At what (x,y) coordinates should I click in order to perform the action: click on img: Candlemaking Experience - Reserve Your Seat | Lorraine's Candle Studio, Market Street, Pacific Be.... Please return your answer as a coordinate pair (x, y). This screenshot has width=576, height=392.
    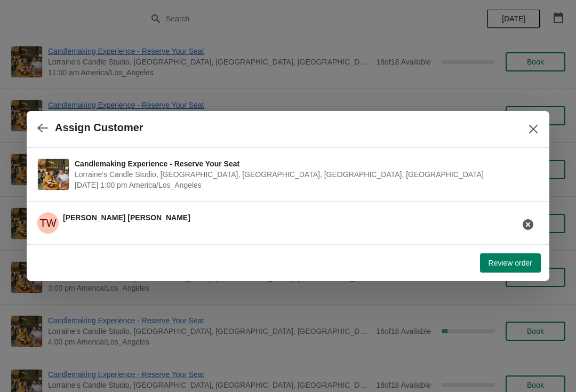
    Looking at the image, I should click on (53, 174).